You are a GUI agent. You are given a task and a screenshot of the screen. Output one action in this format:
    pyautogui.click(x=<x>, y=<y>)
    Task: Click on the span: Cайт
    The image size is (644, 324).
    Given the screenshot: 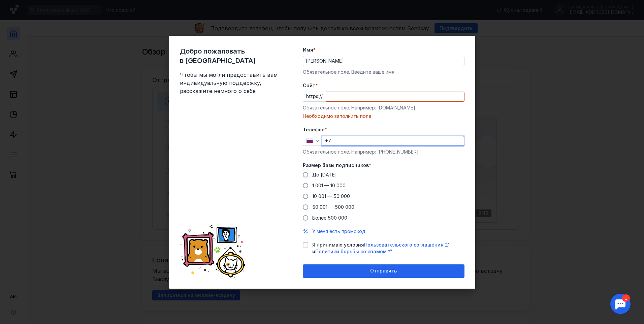 What is the action you would take?
    pyautogui.click(x=309, y=85)
    